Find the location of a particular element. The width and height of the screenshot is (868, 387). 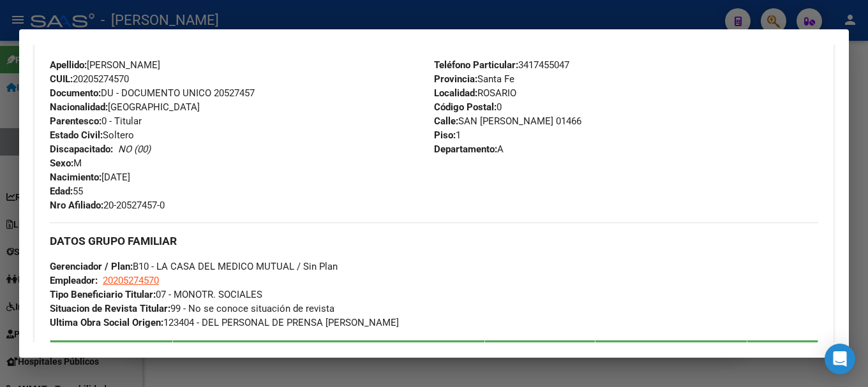

i: NO (00) is located at coordinates (134, 150).